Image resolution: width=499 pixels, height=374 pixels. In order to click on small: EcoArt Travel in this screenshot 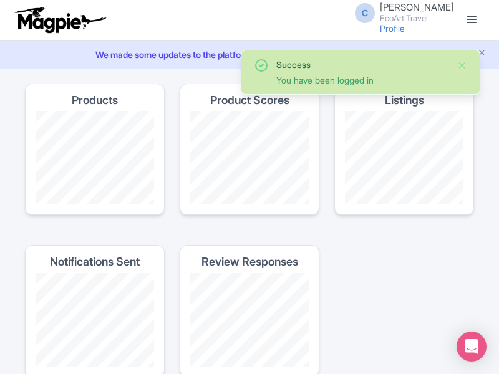, I will do `click(417, 18)`.